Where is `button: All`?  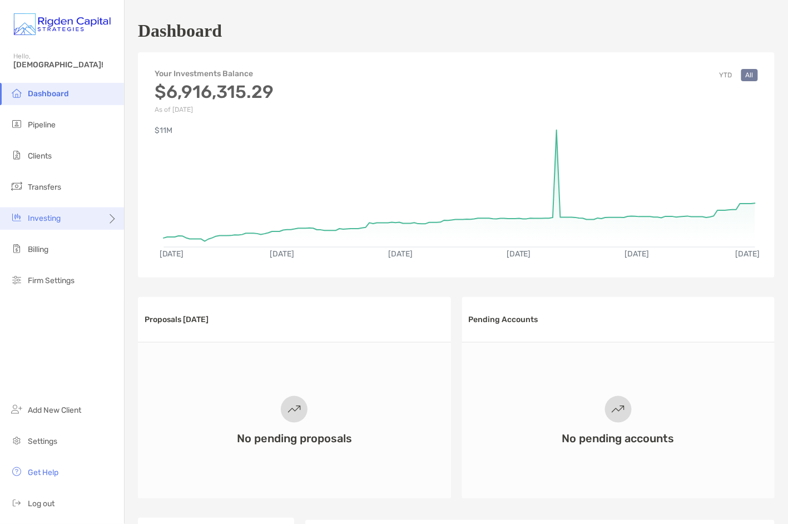
button: All is located at coordinates (749, 75).